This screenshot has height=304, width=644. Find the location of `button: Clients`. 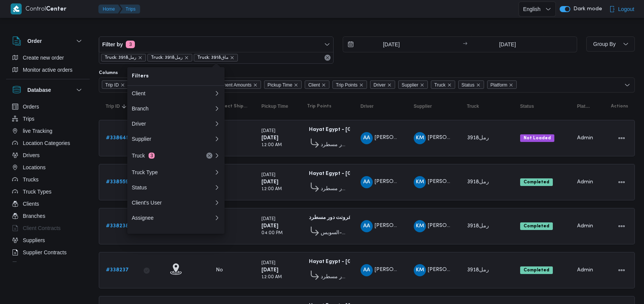

button: Clients is located at coordinates (48, 204).